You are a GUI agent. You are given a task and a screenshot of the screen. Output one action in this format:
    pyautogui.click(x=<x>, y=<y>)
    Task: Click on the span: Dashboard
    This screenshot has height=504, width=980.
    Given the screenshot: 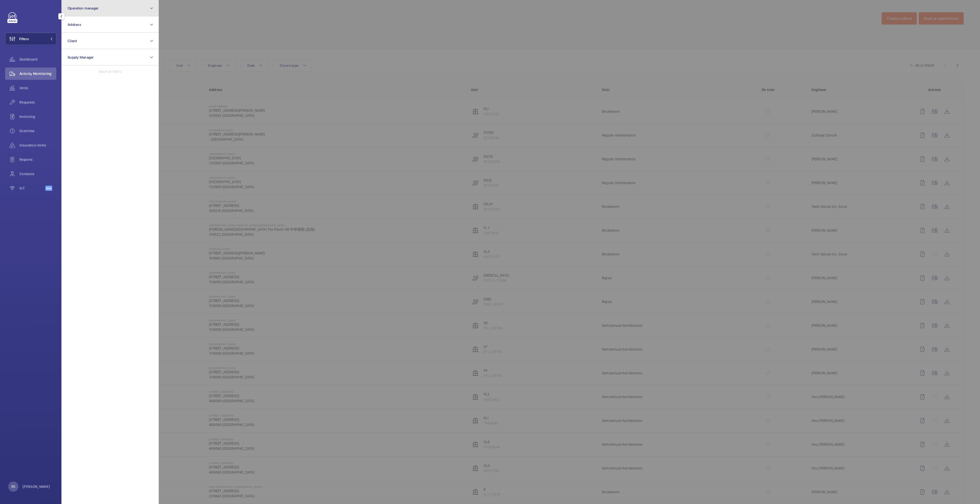 What is the action you would take?
    pyautogui.click(x=38, y=60)
    